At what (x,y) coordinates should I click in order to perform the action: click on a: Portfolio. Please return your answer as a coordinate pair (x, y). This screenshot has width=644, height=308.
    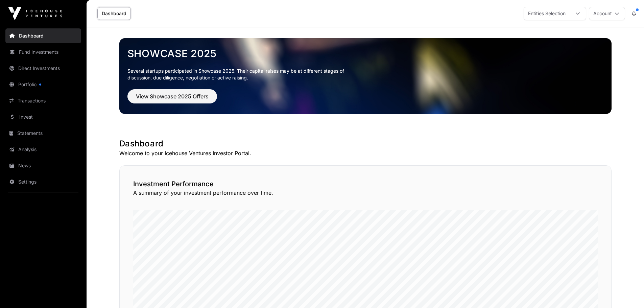
    Looking at the image, I should click on (43, 85).